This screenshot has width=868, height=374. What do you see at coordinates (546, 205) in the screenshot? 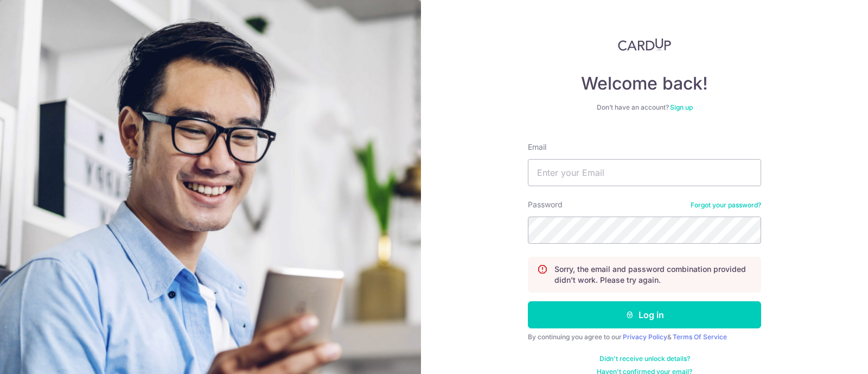
I see `label: Password` at bounding box center [546, 205].